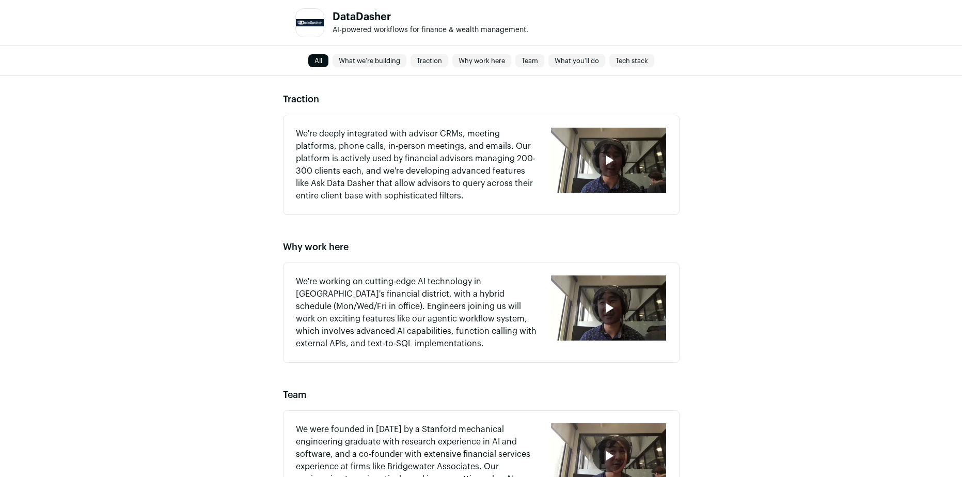 This screenshot has height=477, width=962. What do you see at coordinates (481, 99) in the screenshot?
I see `h2: Traction` at bounding box center [481, 99].